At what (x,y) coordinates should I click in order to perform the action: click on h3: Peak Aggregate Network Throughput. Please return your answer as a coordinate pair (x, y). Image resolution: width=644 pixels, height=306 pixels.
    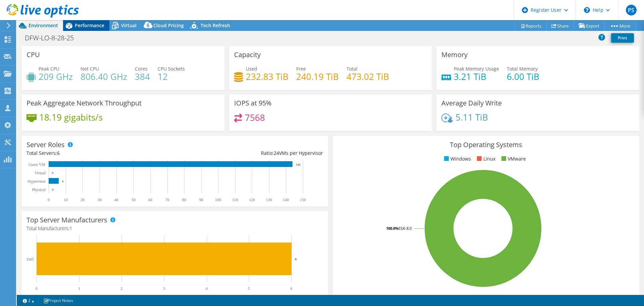
    Looking at the image, I should click on (84, 103).